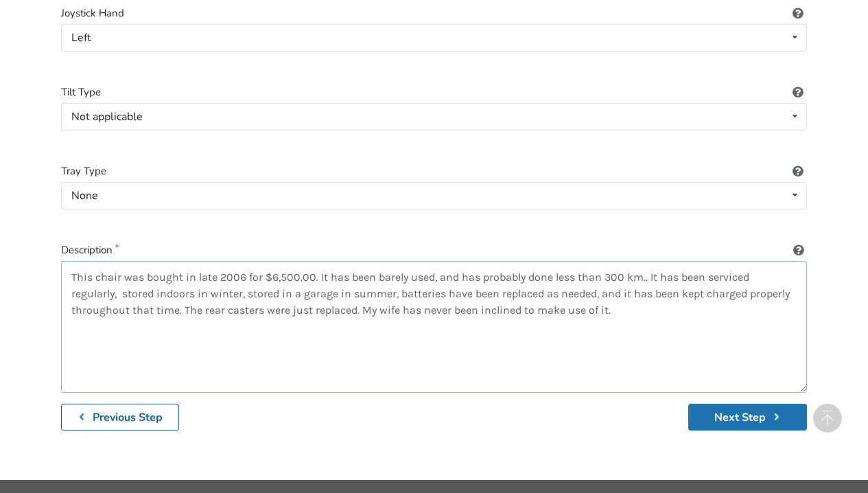 Image resolution: width=868 pixels, height=493 pixels. Describe the element at coordinates (434, 327) in the screenshot. I see `textarea: This chair was bought in late 2006 for $6,500.00. It has been barely used, and has probably done ...` at that location.